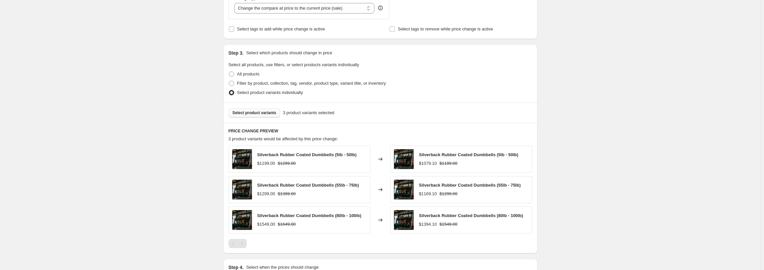  I want to click on nav: Pagination, so click(238, 243).